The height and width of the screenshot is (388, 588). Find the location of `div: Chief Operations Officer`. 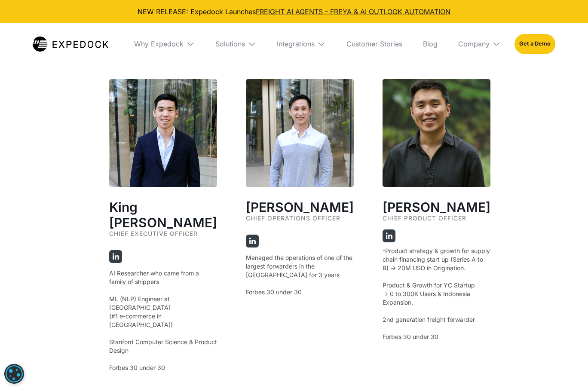

div: Chief Operations Officer is located at coordinates (299, 222).